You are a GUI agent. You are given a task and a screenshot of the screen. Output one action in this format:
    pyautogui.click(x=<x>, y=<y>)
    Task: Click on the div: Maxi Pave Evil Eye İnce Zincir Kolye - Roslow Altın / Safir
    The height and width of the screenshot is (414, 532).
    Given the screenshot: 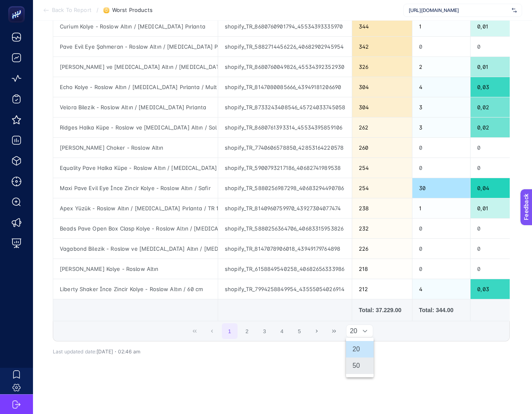 What is the action you would take?
    pyautogui.click(x=135, y=188)
    